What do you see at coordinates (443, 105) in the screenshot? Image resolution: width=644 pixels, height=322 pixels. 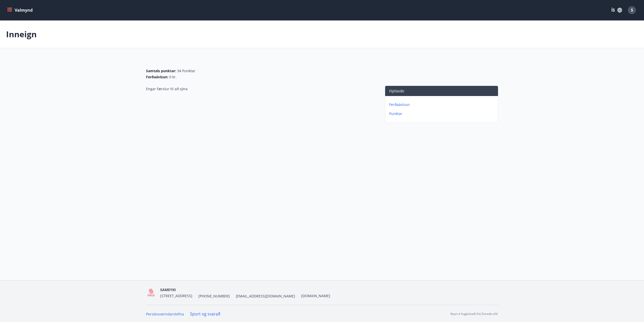 I see `p: Ferðaávísun` at bounding box center [443, 105].